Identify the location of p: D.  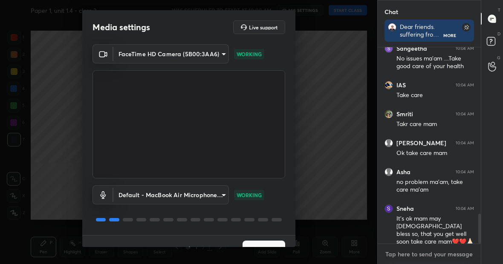
(499, 34).